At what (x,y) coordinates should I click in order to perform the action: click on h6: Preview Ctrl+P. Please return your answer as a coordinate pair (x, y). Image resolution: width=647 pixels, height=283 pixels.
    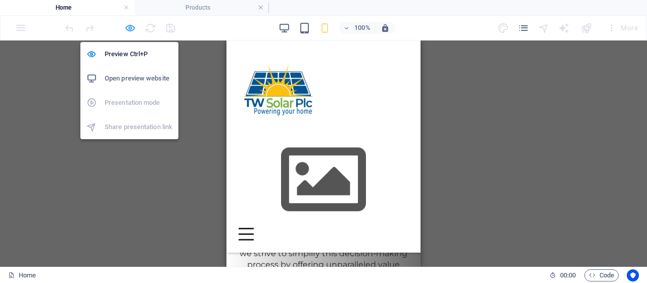
    Looking at the image, I should click on (139, 54).